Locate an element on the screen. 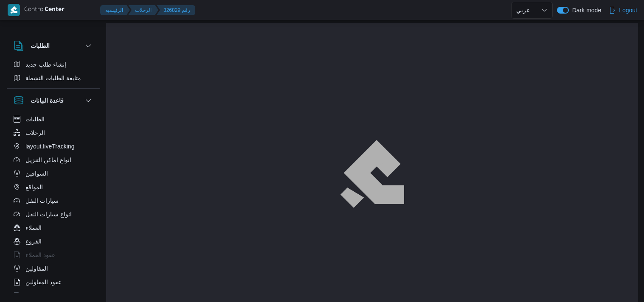 This screenshot has height=302, width=644. span: Logout is located at coordinates (628, 10).